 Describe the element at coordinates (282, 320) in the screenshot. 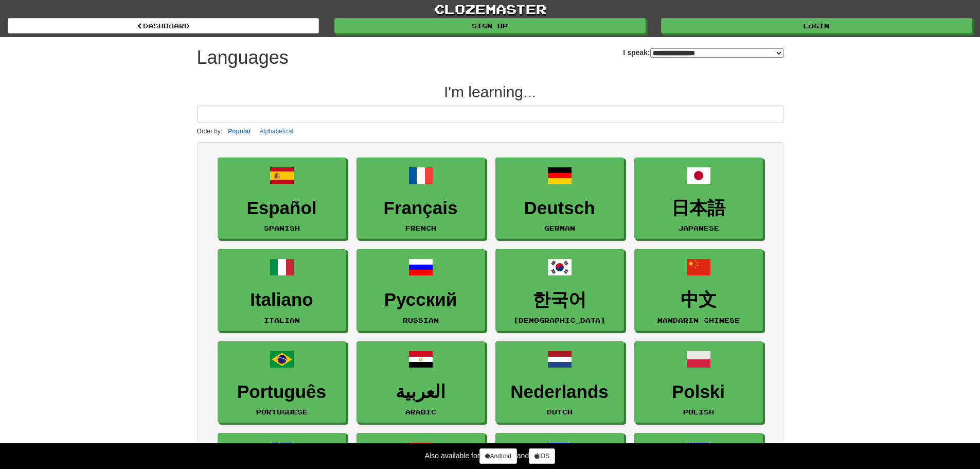

I see `small: Italian` at that location.